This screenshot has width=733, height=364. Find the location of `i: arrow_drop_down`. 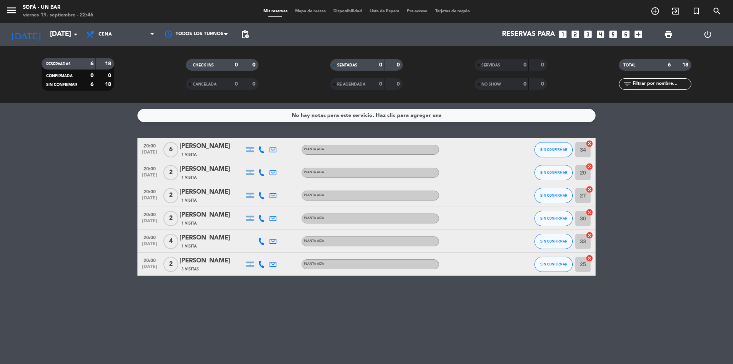

i: arrow_drop_down is located at coordinates (76, 34).